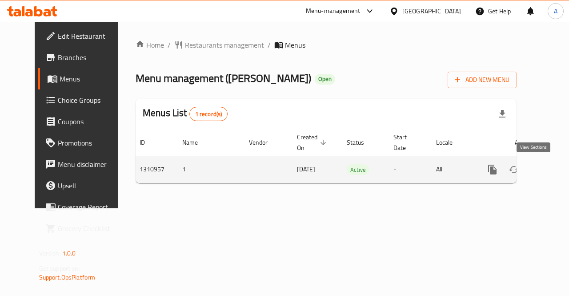  What do you see at coordinates (84, 228) in the screenshot?
I see `a: Grocery Checklist` at bounding box center [84, 228].